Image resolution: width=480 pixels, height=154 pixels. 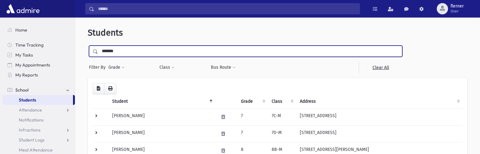 I want to click on span: My Reports, so click(x=27, y=75).